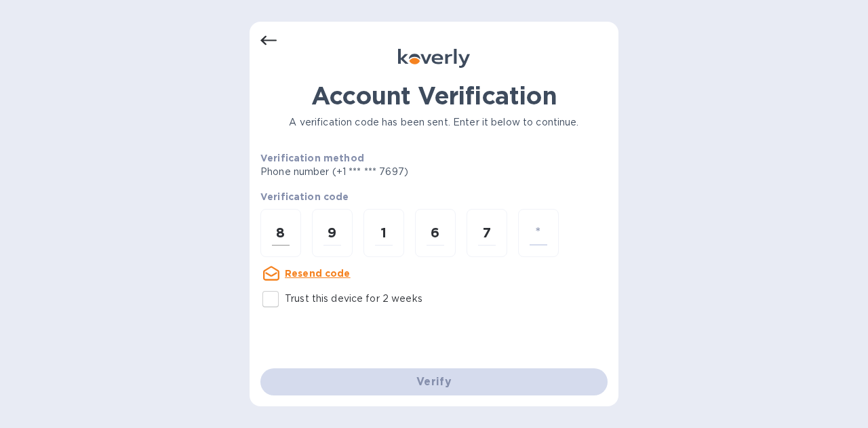 This screenshot has height=428, width=868. Describe the element at coordinates (434, 122) in the screenshot. I see `p: A verification code has been sent. Enter it below to continue.` at that location.